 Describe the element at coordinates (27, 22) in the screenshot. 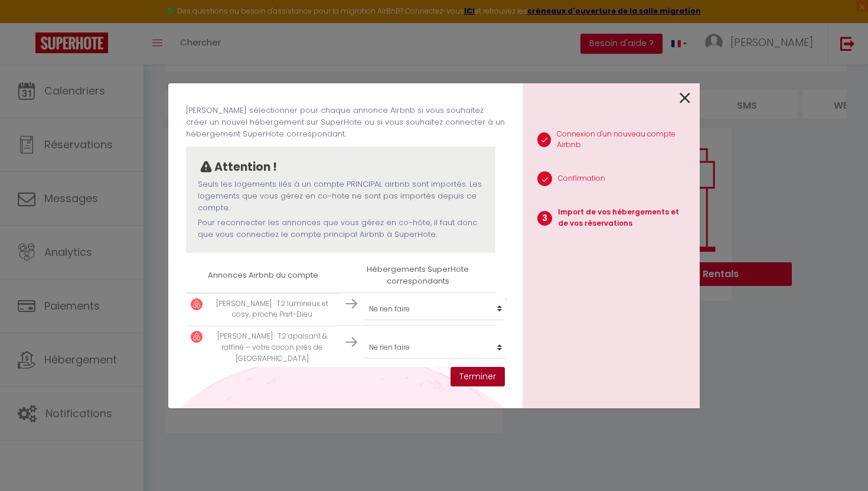

I see `button: Ouvrir le widget de chat LiveChat` at that location.